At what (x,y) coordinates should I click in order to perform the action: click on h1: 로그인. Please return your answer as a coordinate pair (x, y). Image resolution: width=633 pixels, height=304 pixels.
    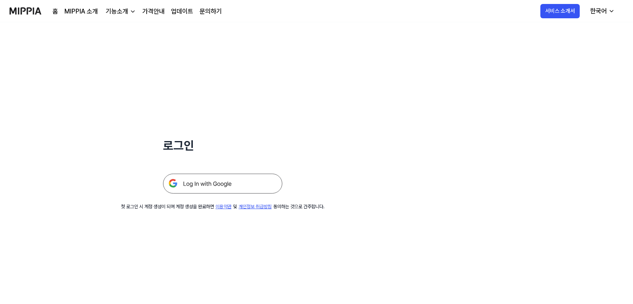
    Looking at the image, I should click on (223, 146).